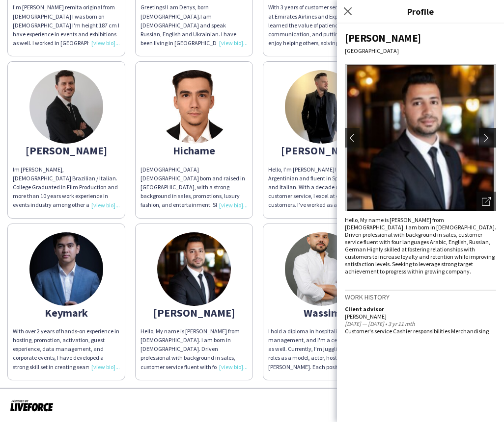 This screenshot has width=504, height=422. I want to click on img: thumb-675aa1af666d5.jpeg, so click(66, 270).